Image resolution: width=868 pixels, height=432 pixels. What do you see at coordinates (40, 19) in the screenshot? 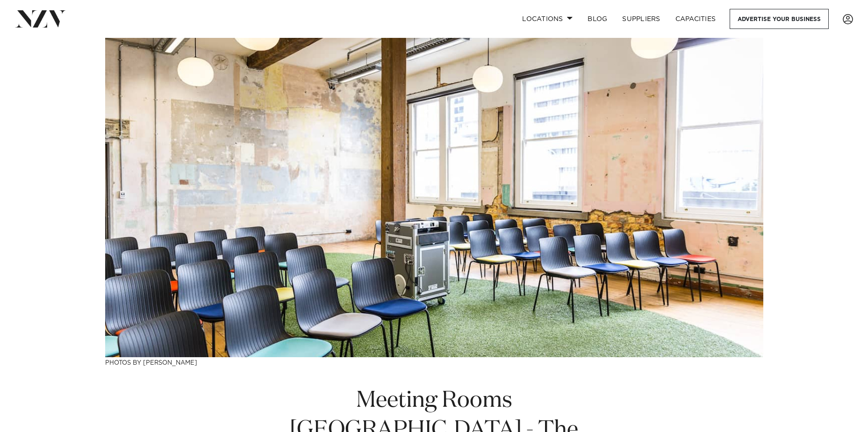
I see `img: nzv-logo.png` at bounding box center [40, 19].